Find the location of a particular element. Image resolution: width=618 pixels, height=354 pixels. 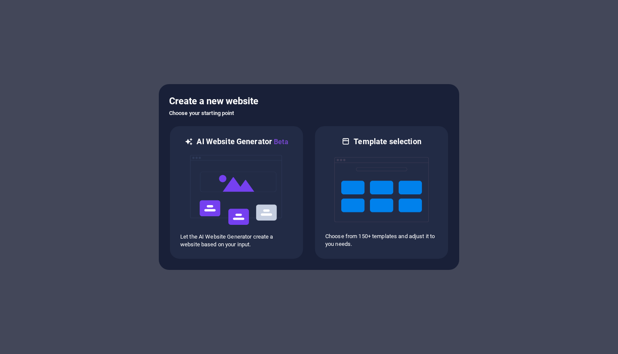

h6: Template selection is located at coordinates (387, 142).